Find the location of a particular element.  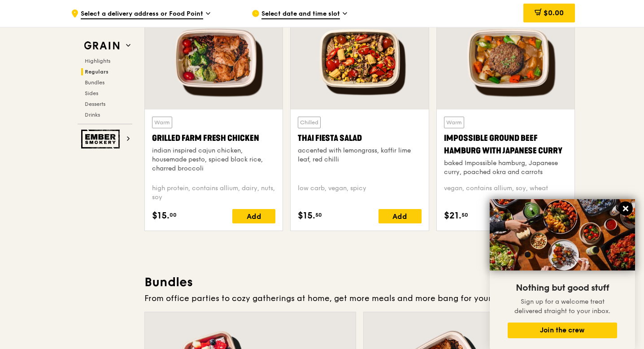

span: Highlights is located at coordinates (97, 61).